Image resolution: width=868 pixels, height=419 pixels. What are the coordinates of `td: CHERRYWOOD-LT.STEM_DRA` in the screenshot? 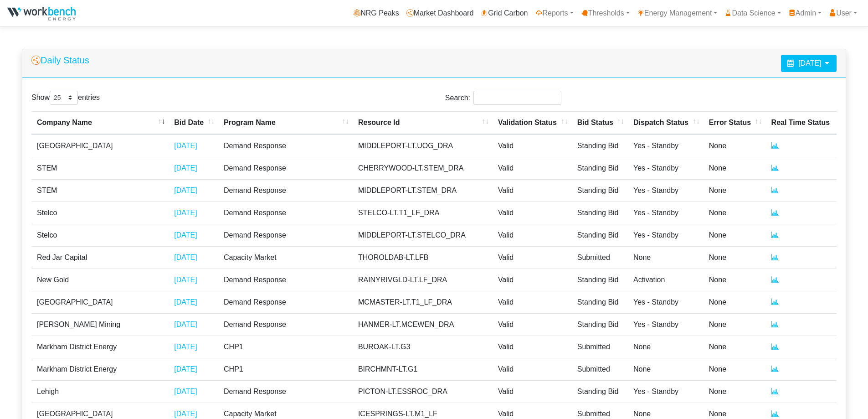 It's located at (422, 168).